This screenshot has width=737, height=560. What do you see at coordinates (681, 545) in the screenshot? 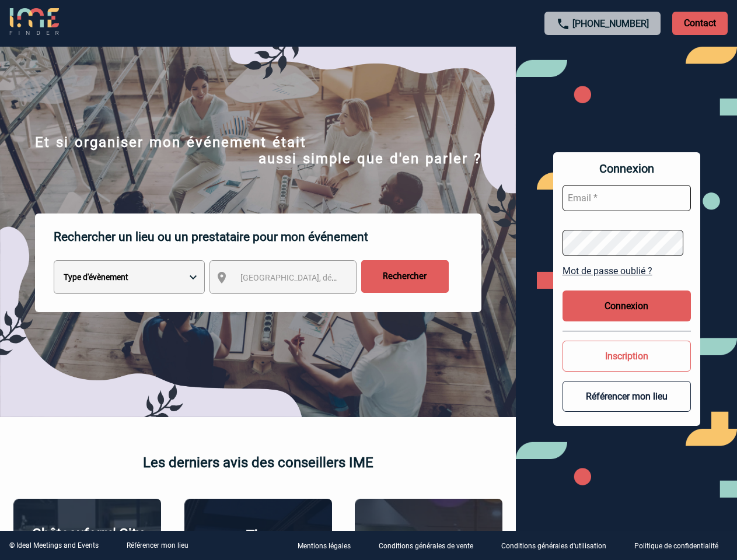
I see `a: Politique de confidentialité` at bounding box center [681, 545].